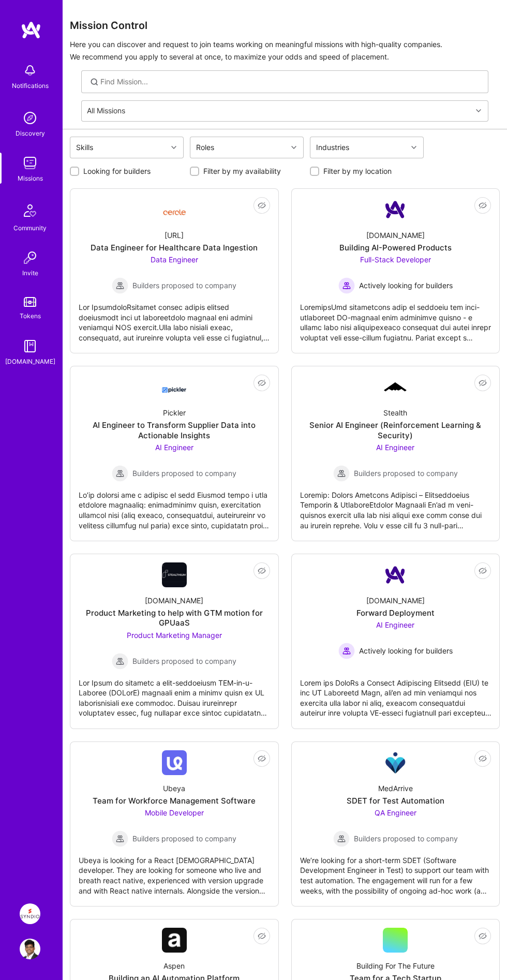 The image size is (507, 980). Describe the element at coordinates (242, 171) in the screenshot. I see `label: Filter by my availability` at that location.